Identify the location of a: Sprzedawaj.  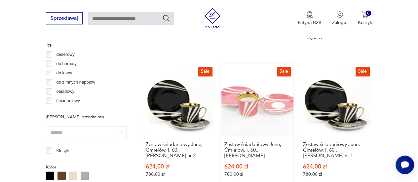
(64, 19).